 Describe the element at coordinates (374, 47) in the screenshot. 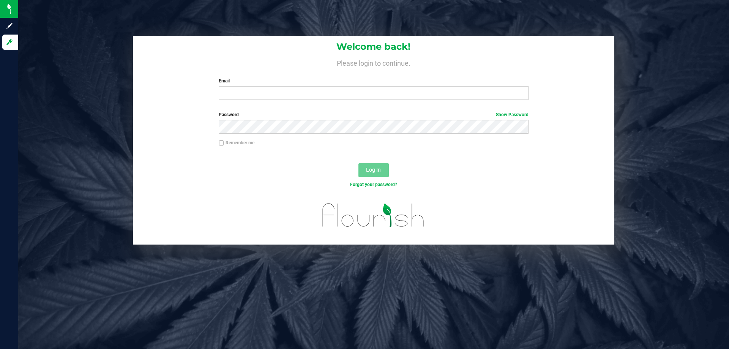

I see `h1: Welcome back!` at that location.